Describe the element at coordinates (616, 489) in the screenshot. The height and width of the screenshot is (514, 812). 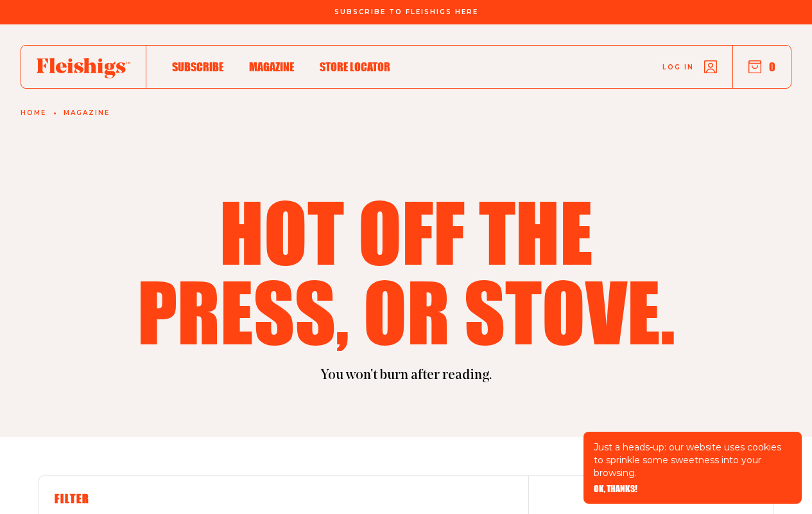
I see `span: OK, THANKS!` at that location.